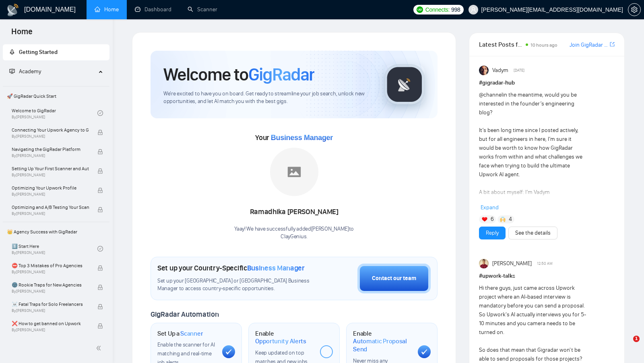  Describe the element at coordinates (281, 341) in the screenshot. I see `span: Opportunity Alerts` at that location.